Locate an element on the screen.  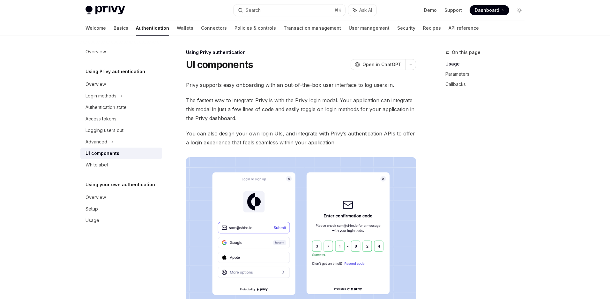
a: Setup is located at coordinates (121, 209).